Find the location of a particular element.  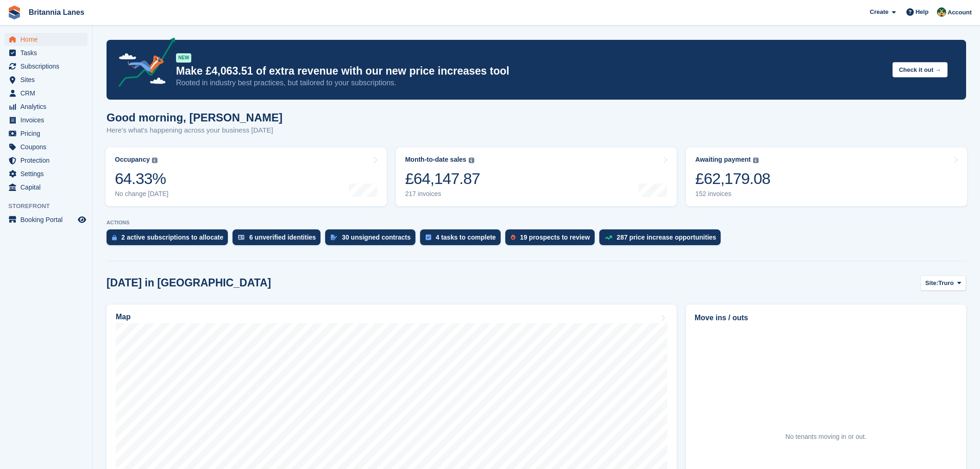

span: Help is located at coordinates (922, 12).